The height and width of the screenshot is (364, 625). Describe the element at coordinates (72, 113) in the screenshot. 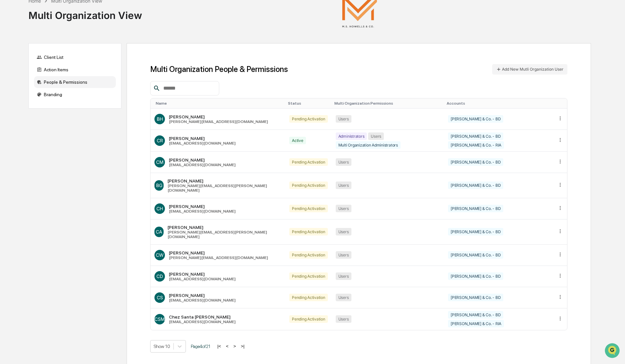

I see `span: Pylon` at that location.